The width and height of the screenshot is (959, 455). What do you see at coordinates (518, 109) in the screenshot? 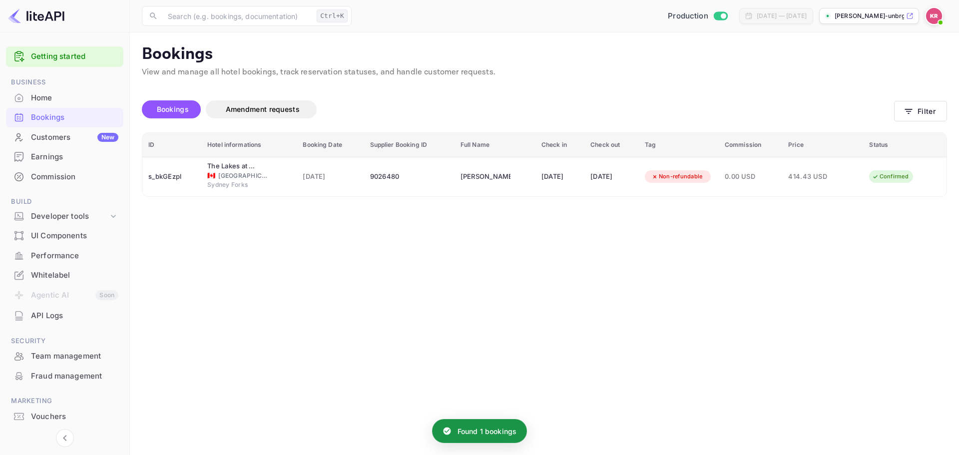
I see `div: account-settings tabs` at bounding box center [518, 109].